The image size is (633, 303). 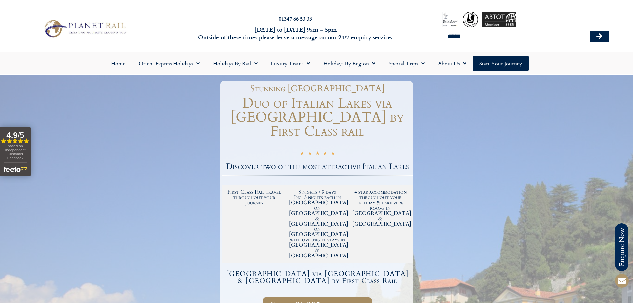 I want to click on h2: First Class Rail travel throughout your journey, so click(x=255, y=197).